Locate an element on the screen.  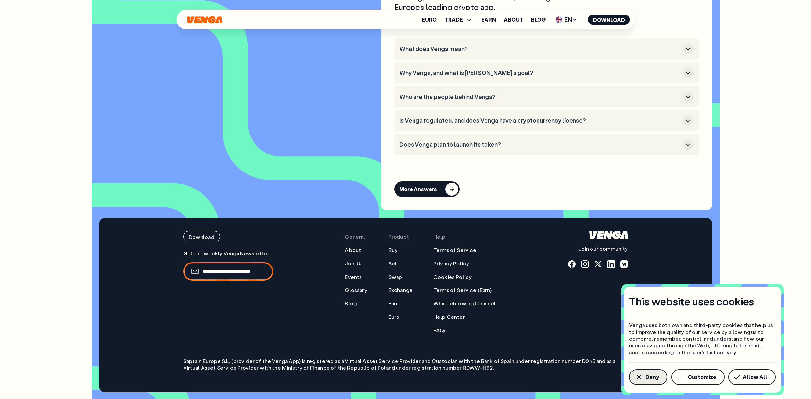
a: Exchange is located at coordinates (400, 290).